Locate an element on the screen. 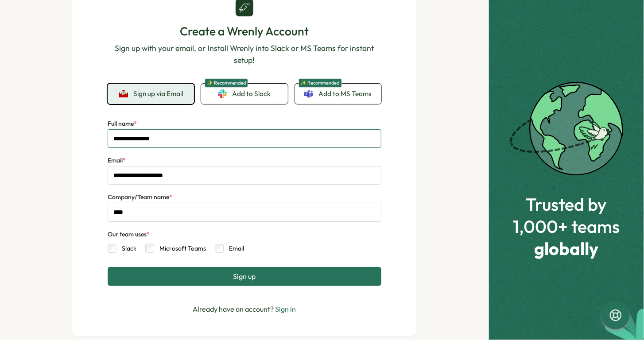  h1: Create a Wrenly Account is located at coordinates (245, 31).